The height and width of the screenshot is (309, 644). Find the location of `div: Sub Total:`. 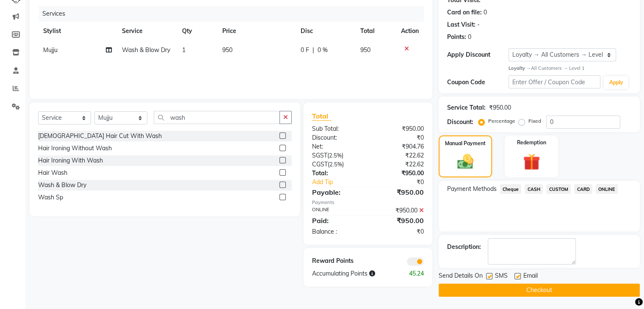

div: Sub Total: is located at coordinates (337, 129).